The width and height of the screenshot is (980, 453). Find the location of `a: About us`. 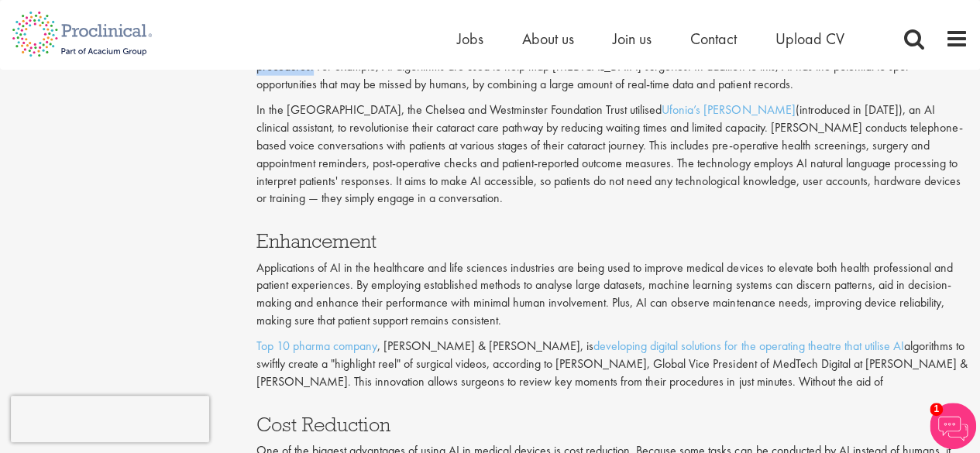

a: About us is located at coordinates (548, 39).